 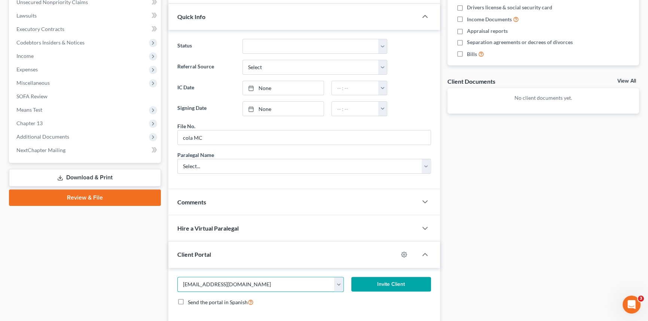 What do you see at coordinates (196, 155) in the screenshot?
I see `div: Paralegal Name` at bounding box center [196, 155].